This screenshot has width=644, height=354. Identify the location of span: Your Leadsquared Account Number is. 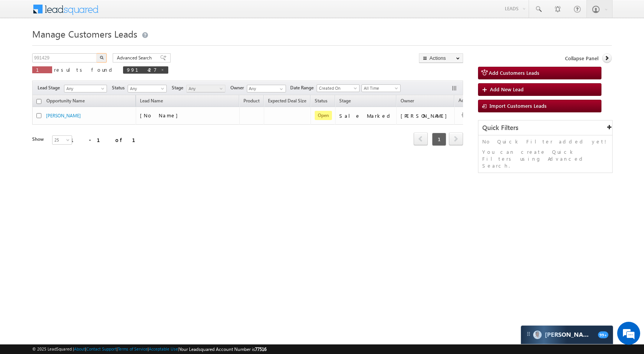
(223, 349).